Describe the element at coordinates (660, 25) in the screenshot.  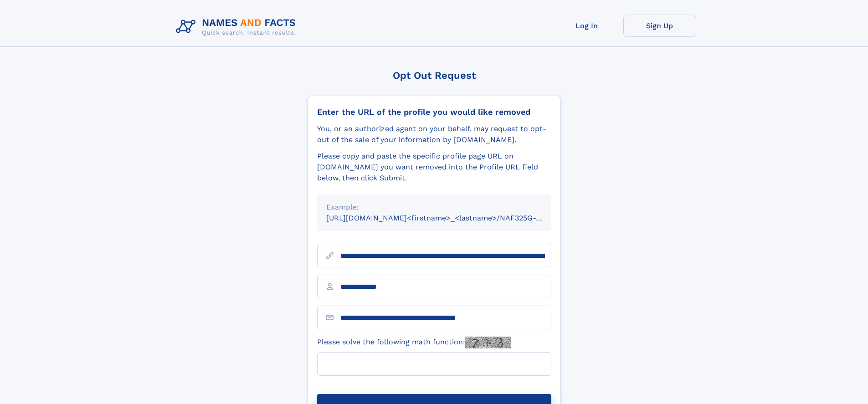
I see `a: Sign Up` at that location.